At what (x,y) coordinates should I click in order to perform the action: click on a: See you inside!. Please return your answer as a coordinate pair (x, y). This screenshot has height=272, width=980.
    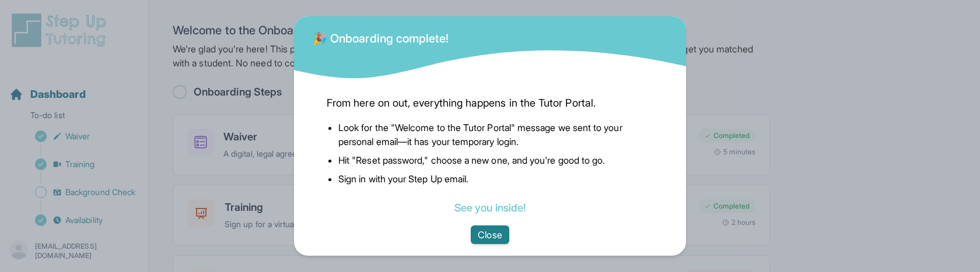
    Looking at the image, I should click on (490, 208).